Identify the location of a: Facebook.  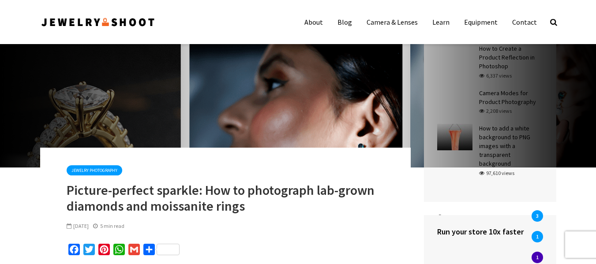
(74, 251).